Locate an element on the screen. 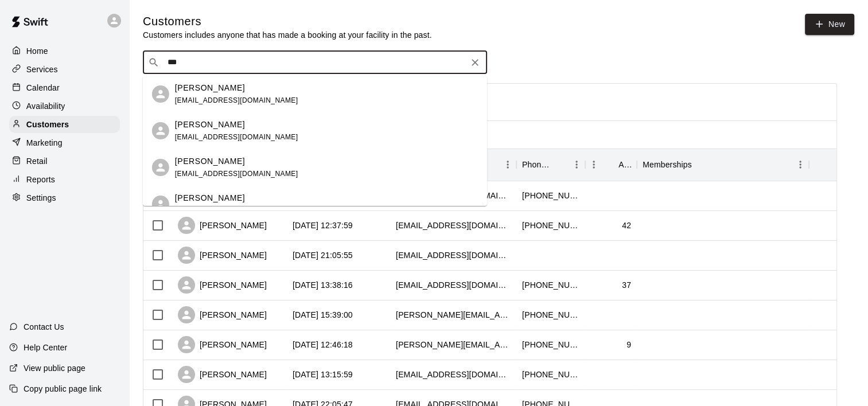 The image size is (868, 406). div: 37 is located at coordinates (626, 285).